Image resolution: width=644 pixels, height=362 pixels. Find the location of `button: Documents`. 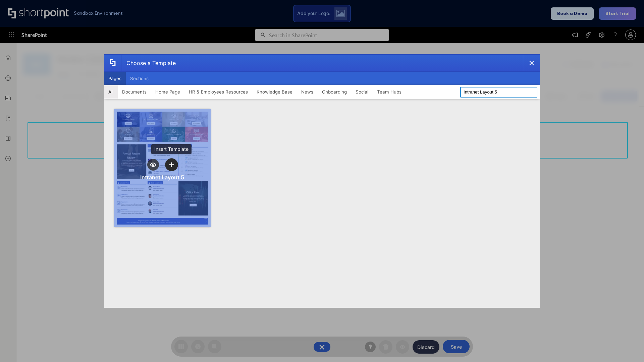

button: Documents is located at coordinates (134, 92).